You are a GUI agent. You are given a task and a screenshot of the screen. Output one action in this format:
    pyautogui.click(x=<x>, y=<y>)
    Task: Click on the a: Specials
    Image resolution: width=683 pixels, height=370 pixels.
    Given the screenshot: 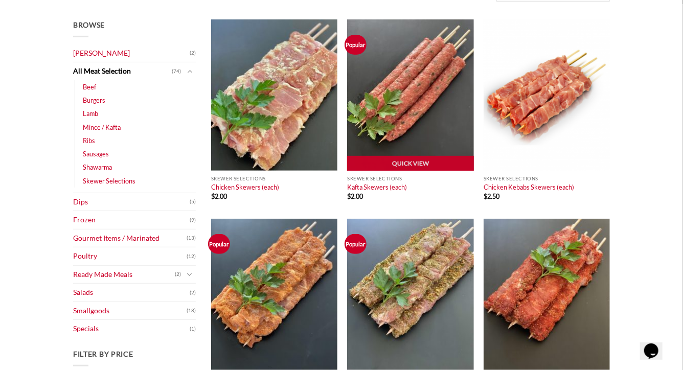 What is the action you would take?
    pyautogui.click(x=131, y=329)
    